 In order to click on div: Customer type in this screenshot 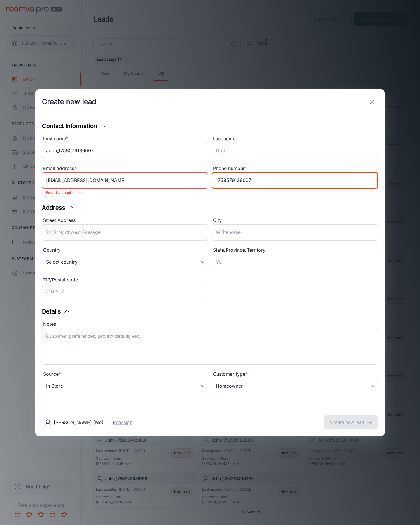, I will do `click(295, 374)`.